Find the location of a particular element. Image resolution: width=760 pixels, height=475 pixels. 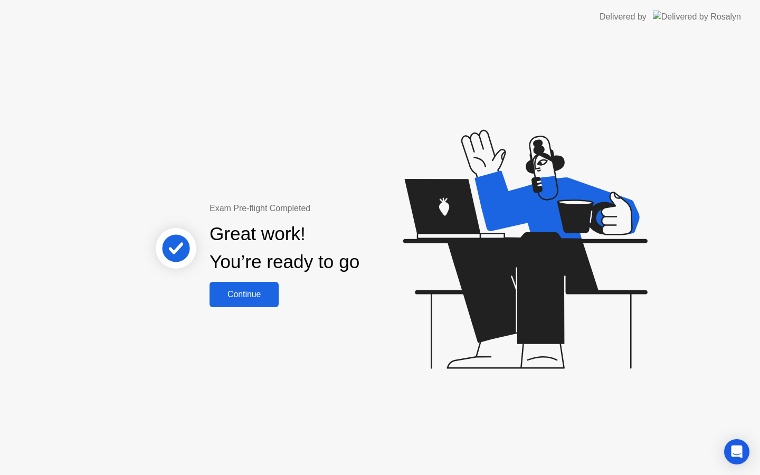

button: Continue is located at coordinates (244, 294).